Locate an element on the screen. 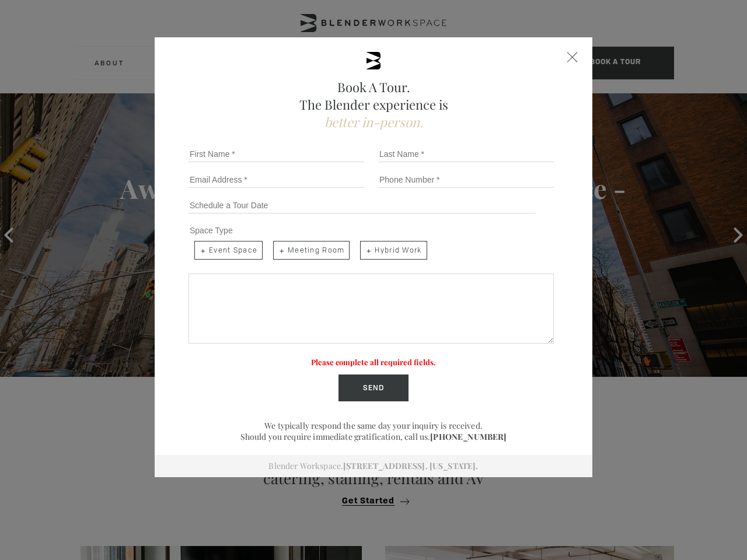 Image resolution: width=747 pixels, height=560 pixels. p: Should you require immediate gratification, call us. is located at coordinates (374, 436).